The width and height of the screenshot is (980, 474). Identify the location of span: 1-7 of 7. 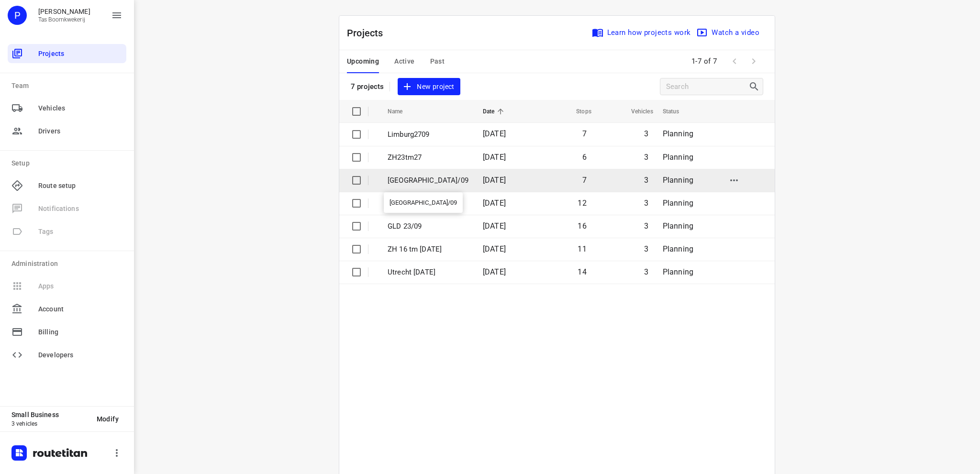
(705, 61).